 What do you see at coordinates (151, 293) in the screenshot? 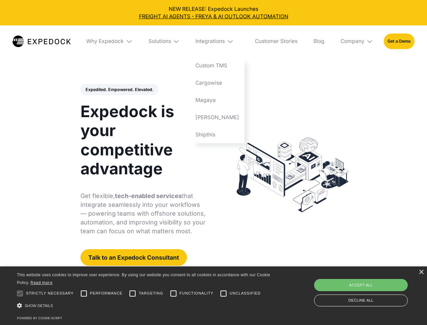
I see `span: Targeting` at bounding box center [151, 293].